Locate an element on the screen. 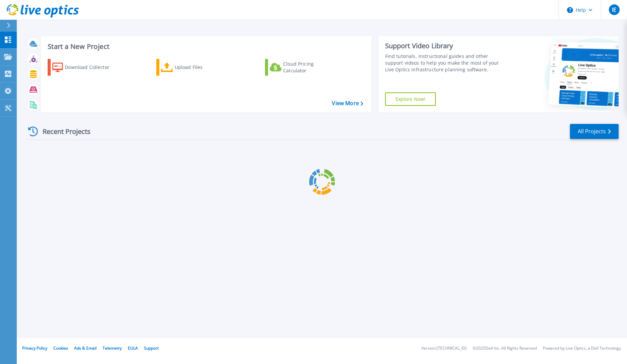  a: Ads & Email is located at coordinates (85, 348).